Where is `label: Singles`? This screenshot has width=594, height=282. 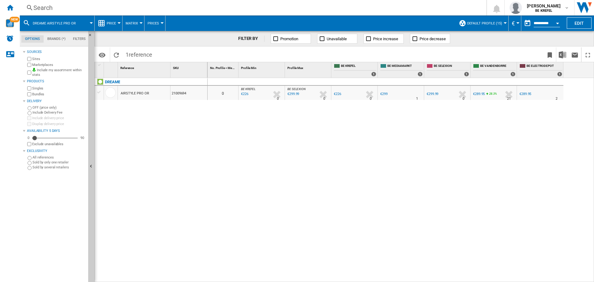
label: Singles is located at coordinates (59, 88).